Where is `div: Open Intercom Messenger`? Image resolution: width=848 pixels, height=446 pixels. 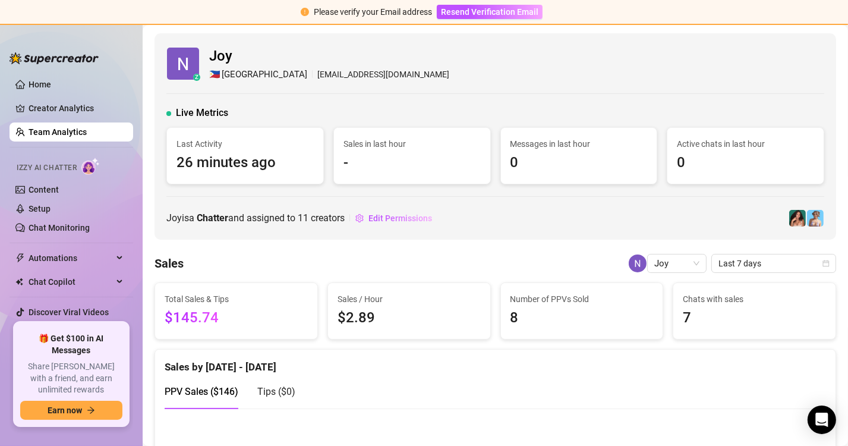 div: Open Intercom Messenger is located at coordinates (822, 419).